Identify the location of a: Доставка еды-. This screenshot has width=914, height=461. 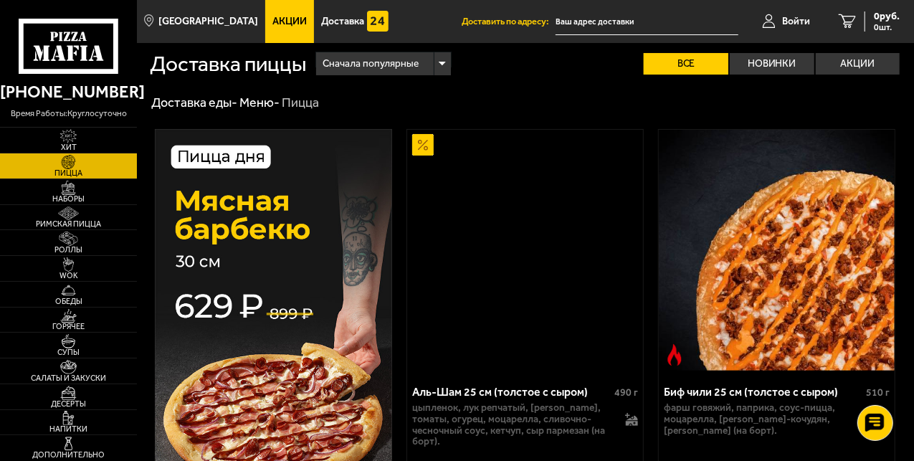
(194, 103).